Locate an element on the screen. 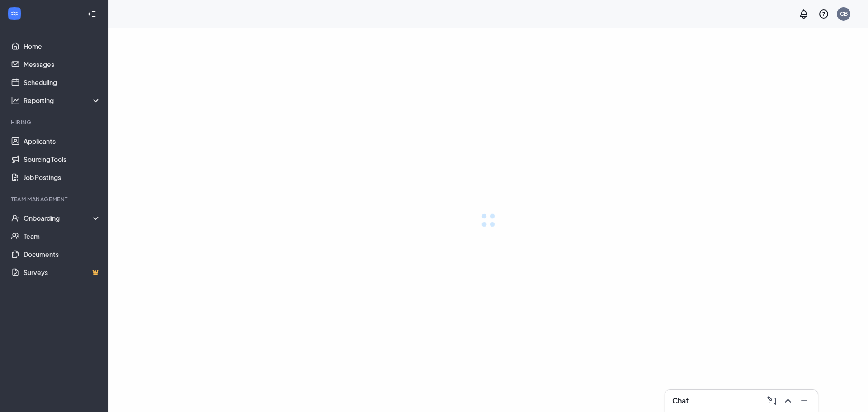  h3: Chat is located at coordinates (680, 401).